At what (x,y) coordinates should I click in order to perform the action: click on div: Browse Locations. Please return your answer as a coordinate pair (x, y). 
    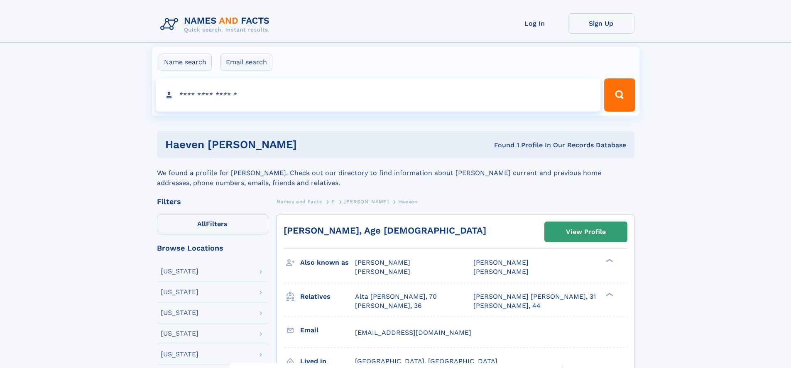
    Looking at the image, I should click on (213, 248).